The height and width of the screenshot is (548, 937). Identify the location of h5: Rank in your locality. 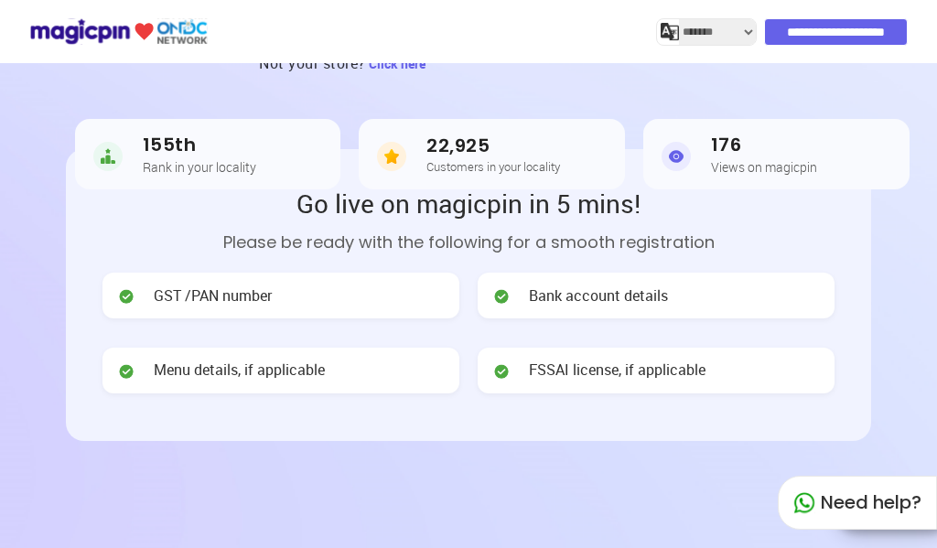
(199, 166).